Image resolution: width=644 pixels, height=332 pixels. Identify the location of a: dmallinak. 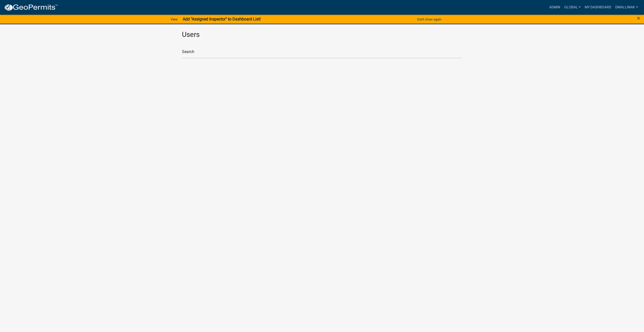
(626, 7).